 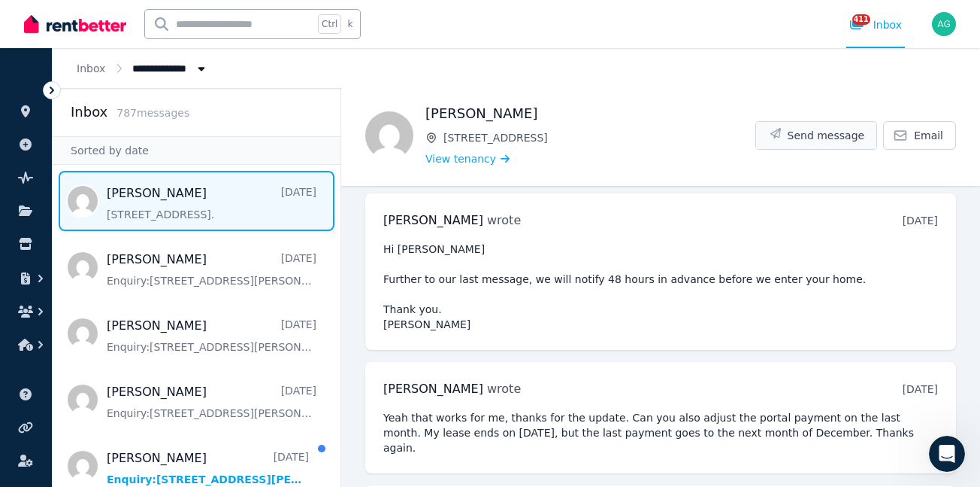 What do you see at coordinates (77, 114) in the screenshot?
I see `b: 'Actions'` at bounding box center [77, 114].